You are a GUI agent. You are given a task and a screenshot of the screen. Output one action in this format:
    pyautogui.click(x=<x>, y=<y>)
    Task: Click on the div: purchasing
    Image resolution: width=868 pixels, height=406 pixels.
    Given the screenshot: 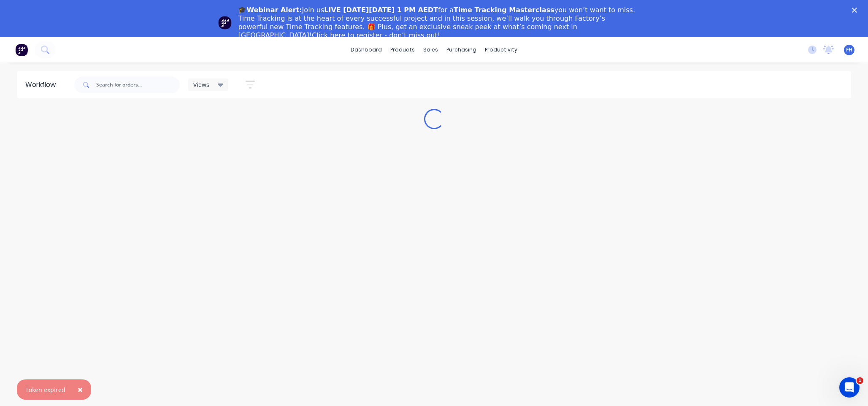 What is the action you would take?
    pyautogui.click(x=461, y=50)
    